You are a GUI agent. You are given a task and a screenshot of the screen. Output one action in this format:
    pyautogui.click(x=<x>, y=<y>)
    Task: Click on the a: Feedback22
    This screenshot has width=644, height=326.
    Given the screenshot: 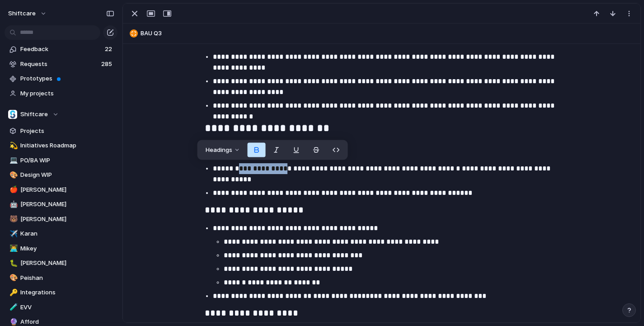 What is the action you would take?
    pyautogui.click(x=61, y=49)
    